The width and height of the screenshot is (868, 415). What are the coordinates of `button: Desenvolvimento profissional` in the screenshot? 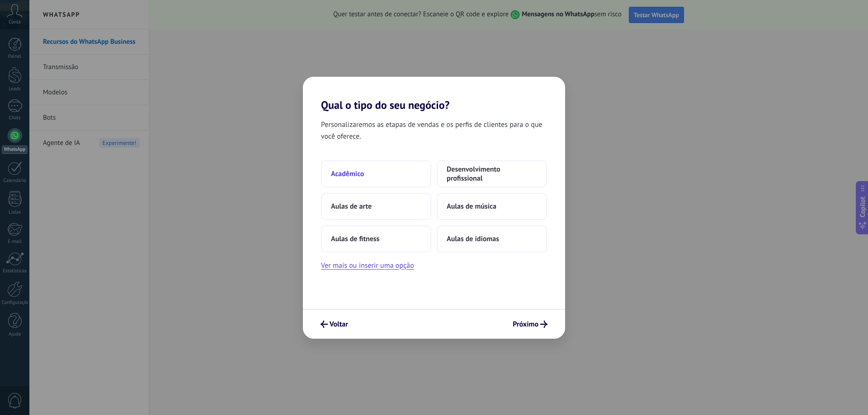 It's located at (492, 174).